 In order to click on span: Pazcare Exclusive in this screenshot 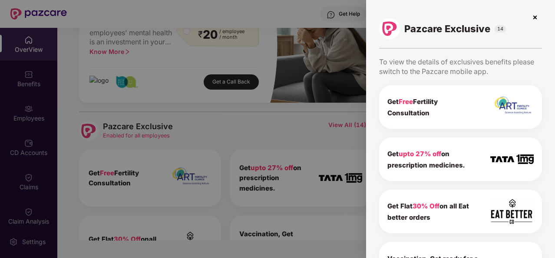, I will do `click(447, 29)`.